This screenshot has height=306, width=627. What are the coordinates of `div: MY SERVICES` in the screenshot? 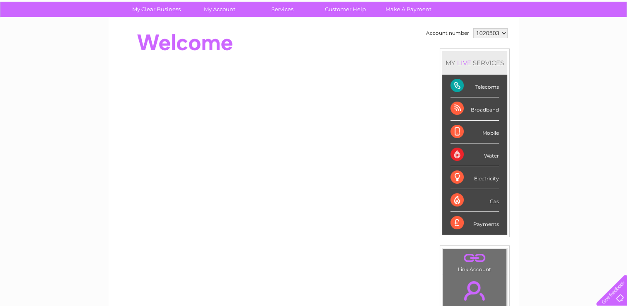 It's located at (475, 63).